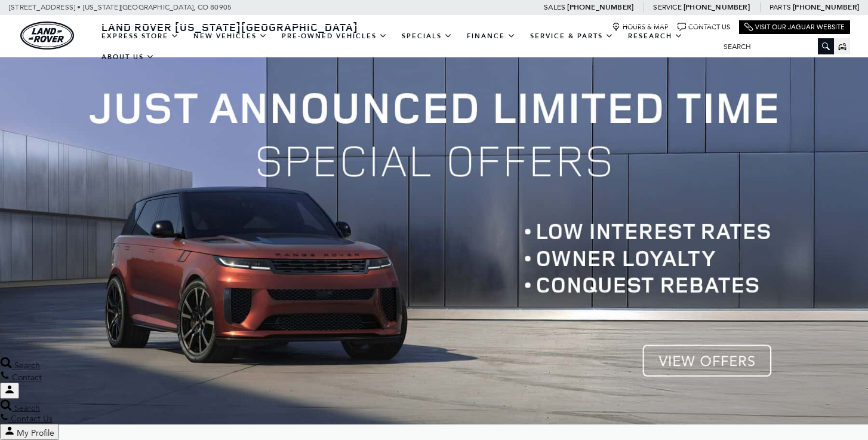  Describe the element at coordinates (774, 47) in the screenshot. I see `input: Search` at that location.